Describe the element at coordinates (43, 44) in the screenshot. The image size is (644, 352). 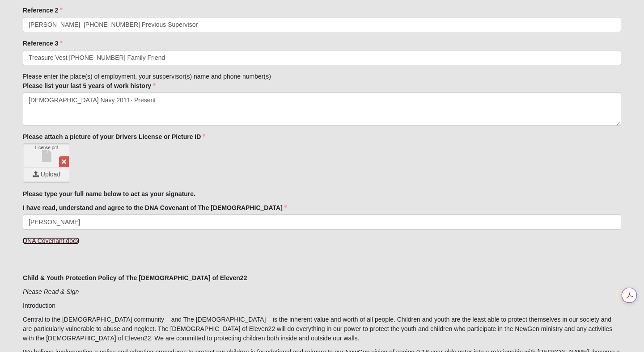
I see `label: Reference 3` at that location.